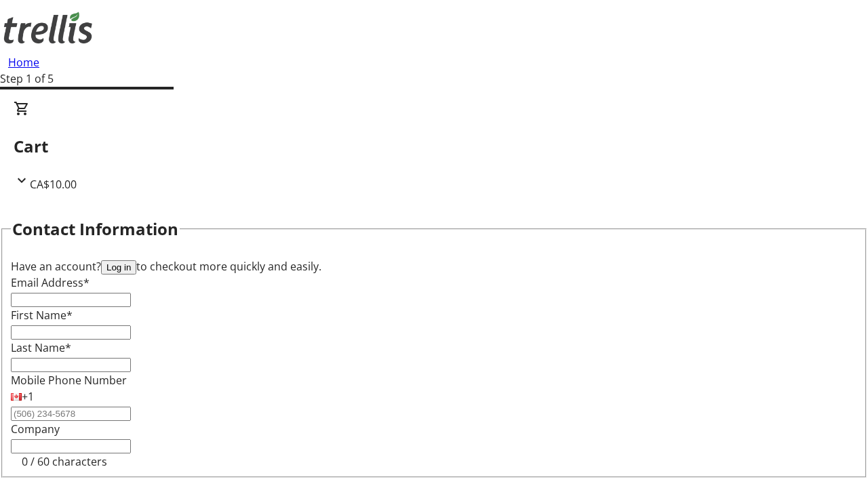 The height and width of the screenshot is (488, 868). Describe the element at coordinates (434, 146) in the screenshot. I see `div: CartCA$10.00` at that location.